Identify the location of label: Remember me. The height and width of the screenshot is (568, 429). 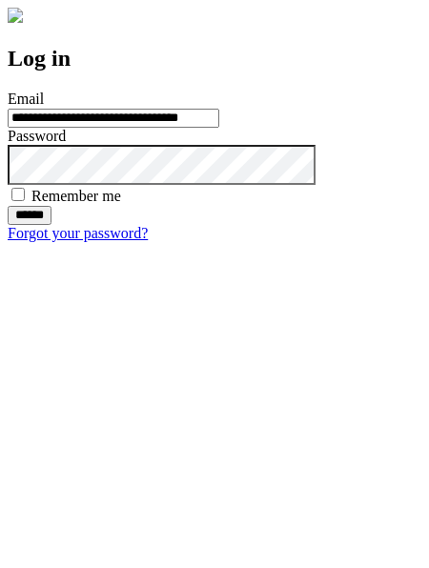
(76, 195).